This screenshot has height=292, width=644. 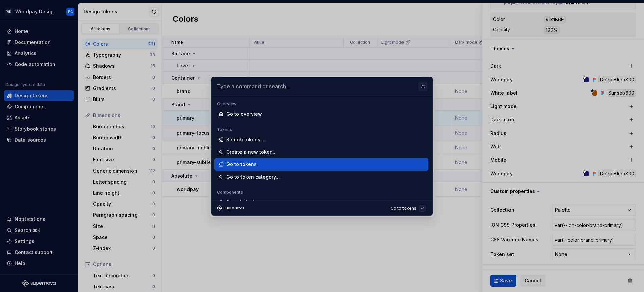 What do you see at coordinates (231, 208) in the screenshot?
I see `svg: Supernova Logo` at bounding box center [231, 208].